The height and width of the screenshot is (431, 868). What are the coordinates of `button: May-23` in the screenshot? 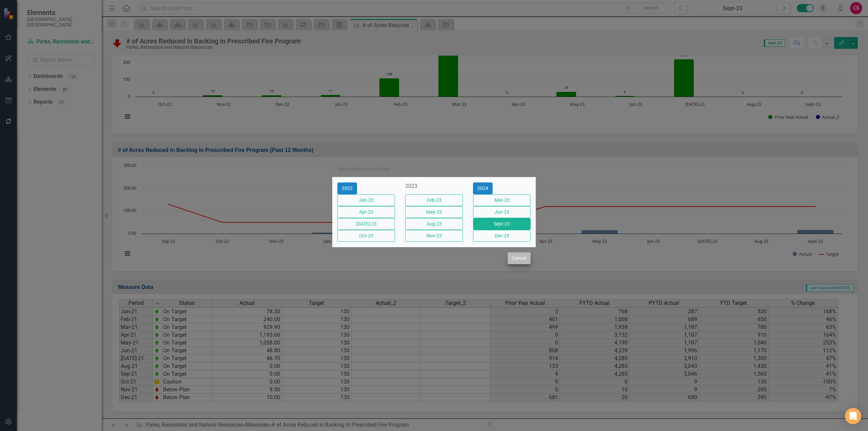 It's located at (434, 212).